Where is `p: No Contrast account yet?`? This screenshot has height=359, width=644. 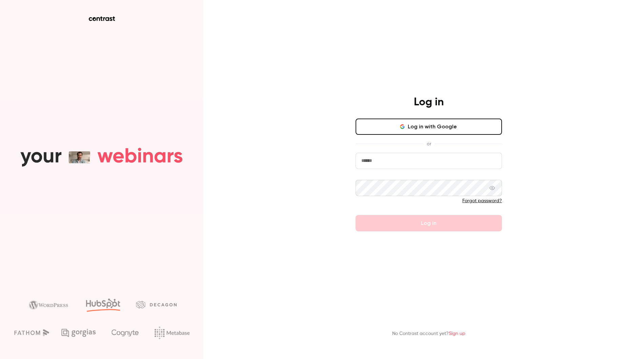 p: No Contrast account yet? is located at coordinates (429, 334).